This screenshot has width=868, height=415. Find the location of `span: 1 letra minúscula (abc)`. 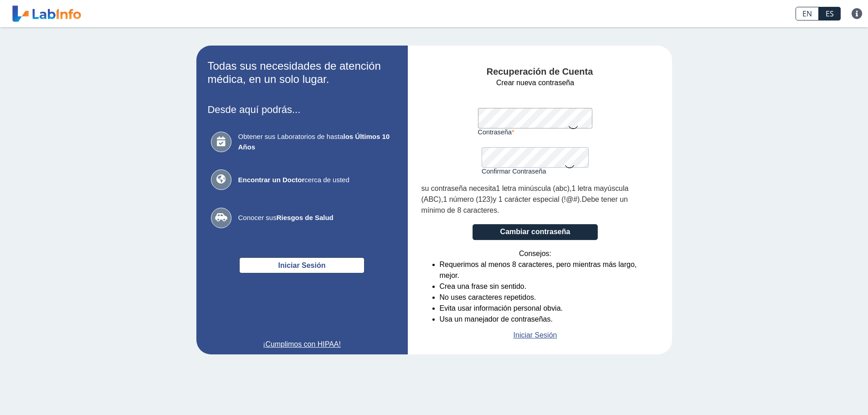

span: 1 letra minúscula (abc) is located at coordinates (533, 188).